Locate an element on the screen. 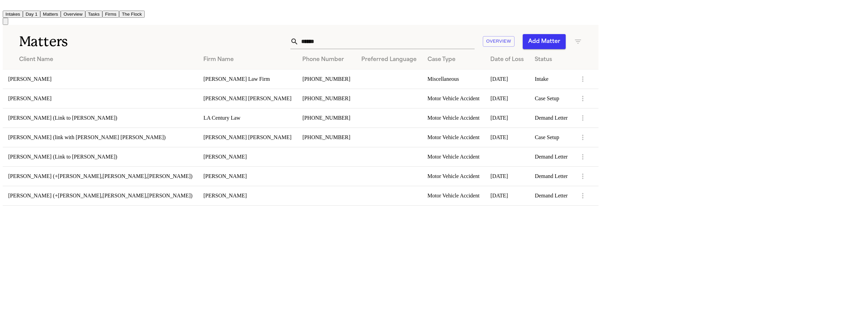 The width and height of the screenshot is (868, 313). button: Day 1 is located at coordinates (31, 14).